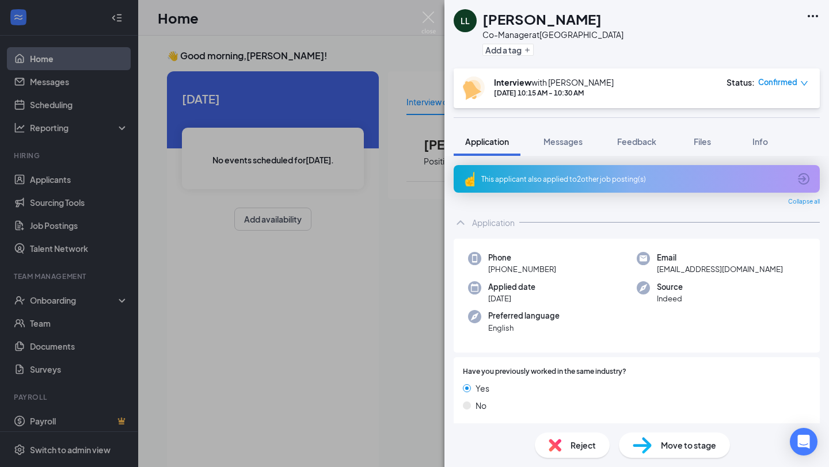  Describe the element at coordinates (636, 179) in the screenshot. I see `div: This applicant also applied to 2 other job posting(s)` at that location.